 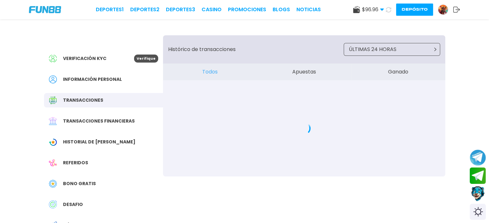 I want to click on span: $ 96.96, so click(x=373, y=10).